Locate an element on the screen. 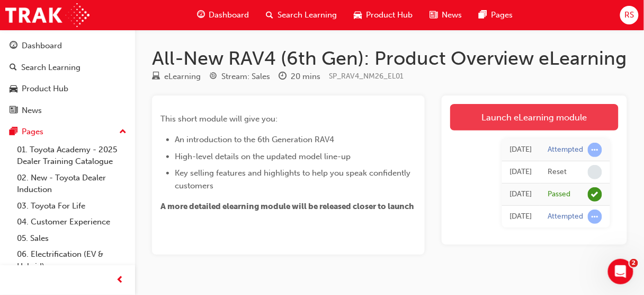  a: Launch eLearning module is located at coordinates (535, 117).